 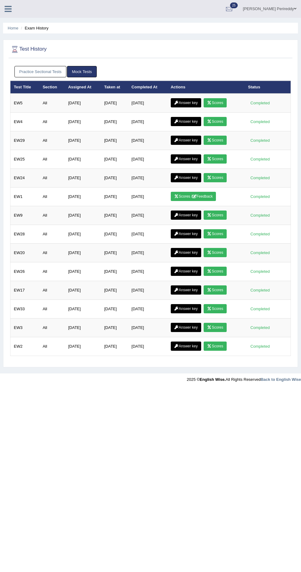 What do you see at coordinates (25, 159) in the screenshot?
I see `td: EW25` at bounding box center [25, 159].